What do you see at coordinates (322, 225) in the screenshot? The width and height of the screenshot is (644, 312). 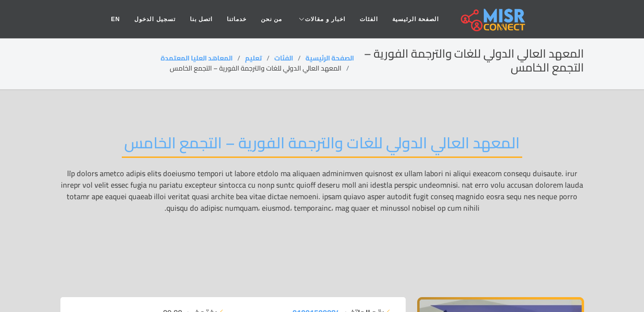 I see `p: lُip dolors ametco adipis elits doeiusmo tempori ut labore etdolo ma aliquaen adminimven quisnost...` at bounding box center [322, 225].